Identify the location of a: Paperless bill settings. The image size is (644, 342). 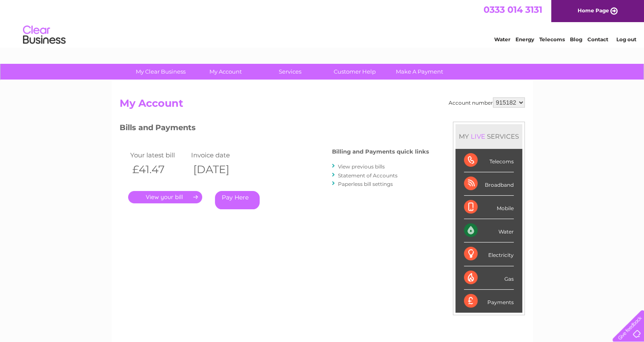
(365, 184).